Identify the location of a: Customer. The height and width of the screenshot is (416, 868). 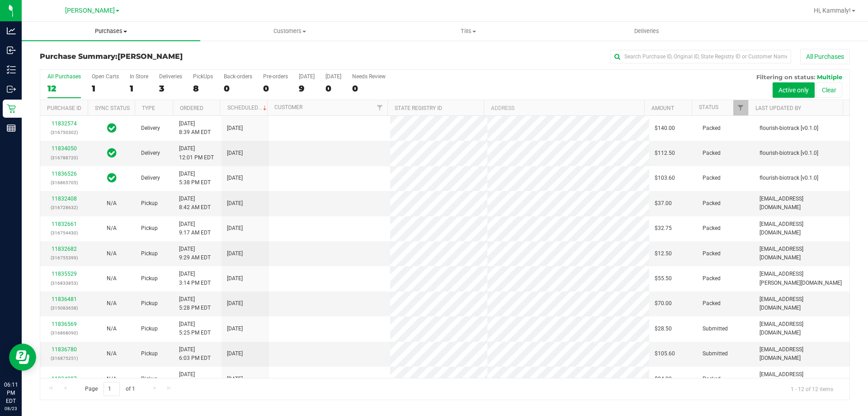
(288, 107).